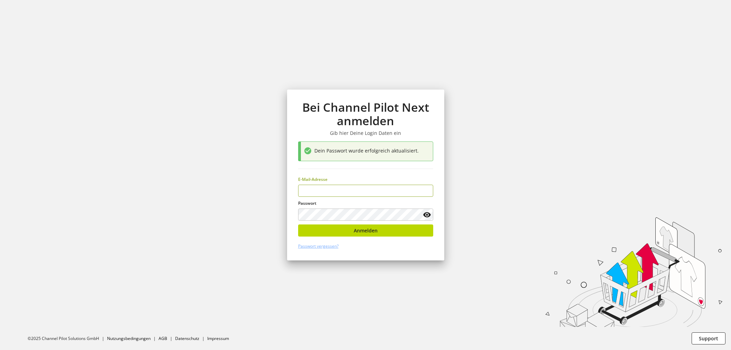 The image size is (731, 350). I want to click on button: Anmelden, so click(366, 230).